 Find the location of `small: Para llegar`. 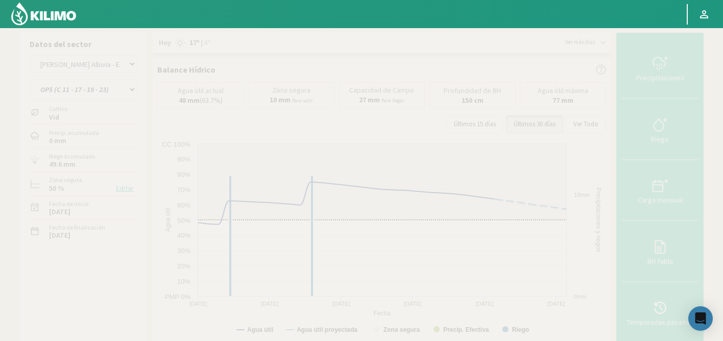

small: Para llegar is located at coordinates (393, 100).